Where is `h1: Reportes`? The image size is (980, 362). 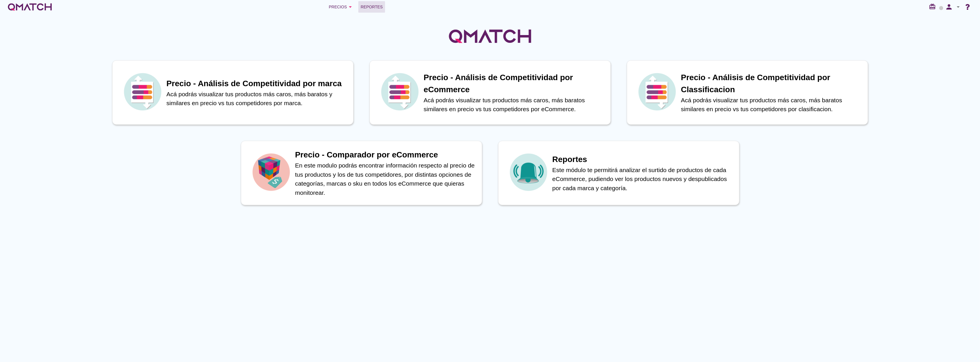 h1: Reportes is located at coordinates (643, 159).